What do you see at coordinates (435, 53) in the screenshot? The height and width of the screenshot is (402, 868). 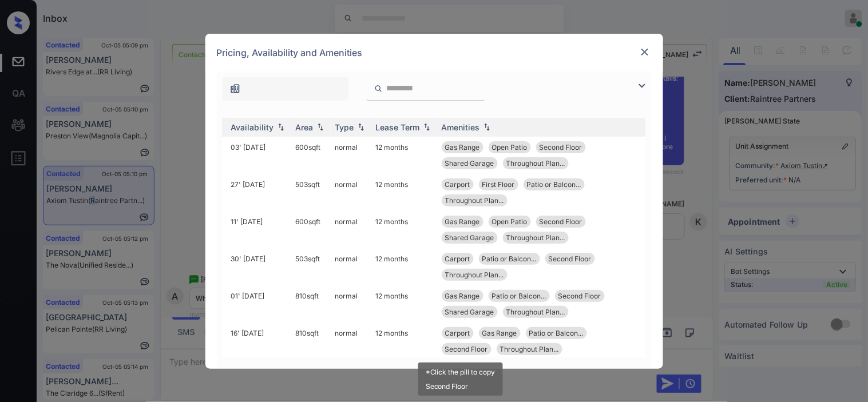 I see `div: Pricing, Availability and Amenities` at bounding box center [435, 53].